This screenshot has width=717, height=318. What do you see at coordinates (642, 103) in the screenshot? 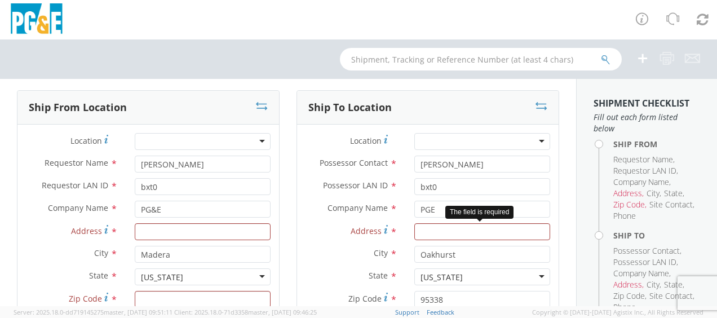
I see `strong: Shipment Checklist` at bounding box center [642, 103].